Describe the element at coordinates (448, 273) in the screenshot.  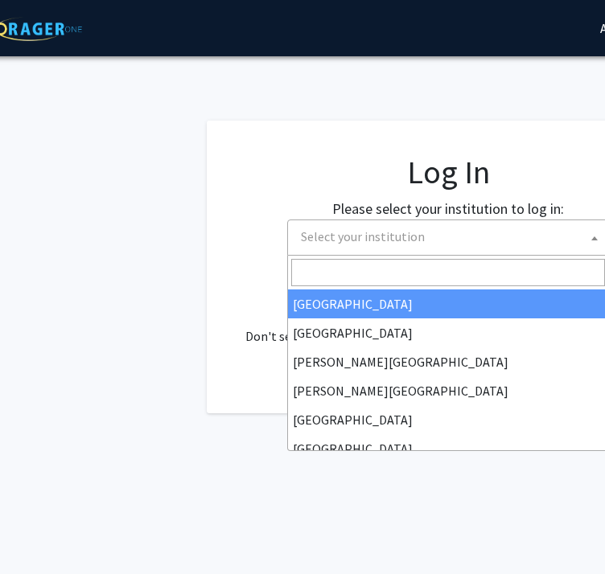
I see `input: Search` at that location.